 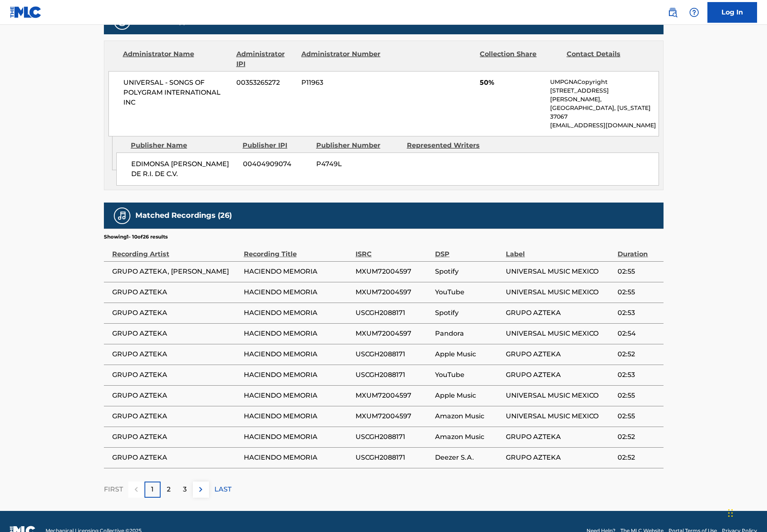 I want to click on span: 50%, so click(x=512, y=82).